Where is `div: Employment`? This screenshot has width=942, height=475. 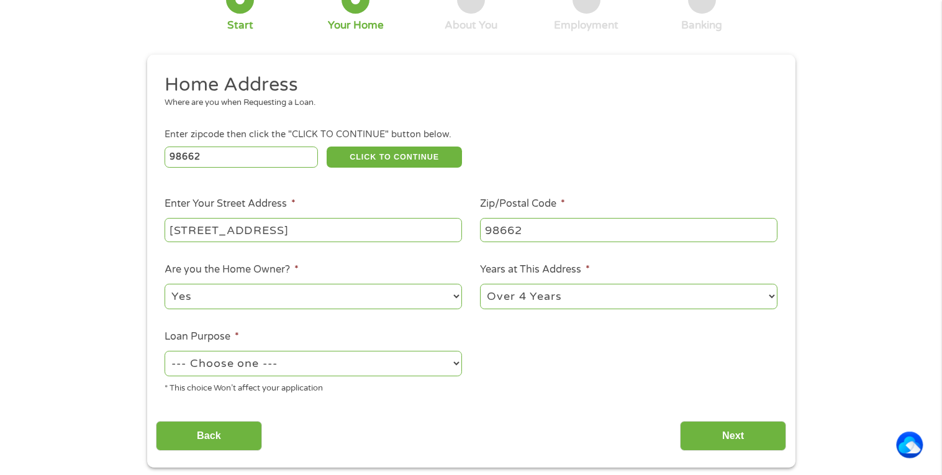
div: Employment is located at coordinates (586, 25).